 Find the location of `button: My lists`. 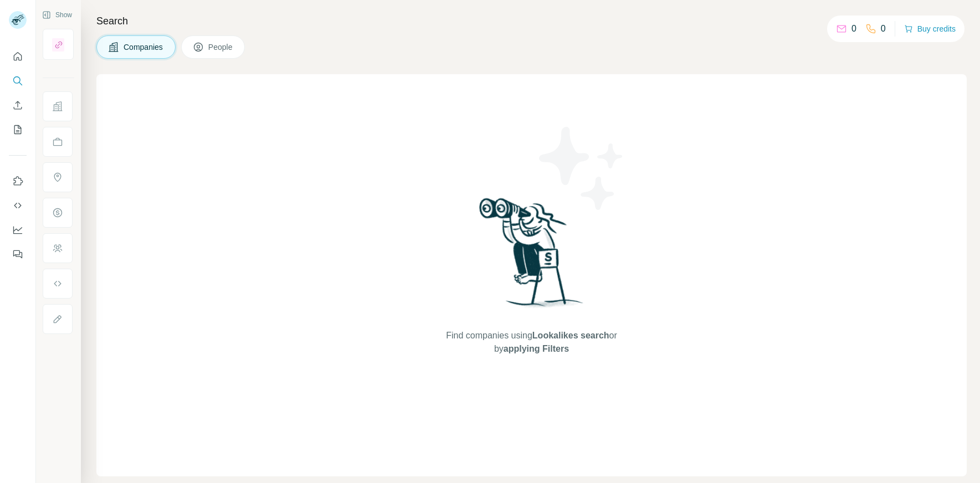

button: My lists is located at coordinates (18, 130).